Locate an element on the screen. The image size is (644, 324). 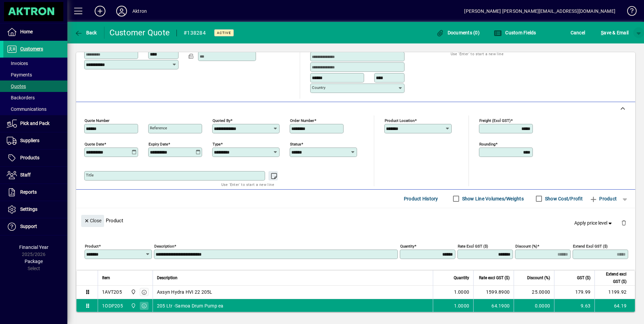
span: Rate excl GST ($) is located at coordinates (494, 278).